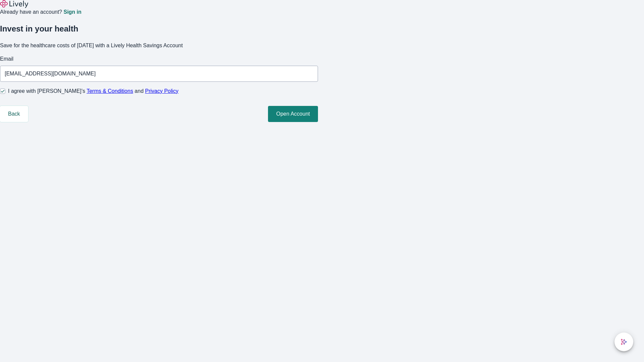 Image resolution: width=644 pixels, height=362 pixels. I want to click on a: Sign in, so click(72, 12).